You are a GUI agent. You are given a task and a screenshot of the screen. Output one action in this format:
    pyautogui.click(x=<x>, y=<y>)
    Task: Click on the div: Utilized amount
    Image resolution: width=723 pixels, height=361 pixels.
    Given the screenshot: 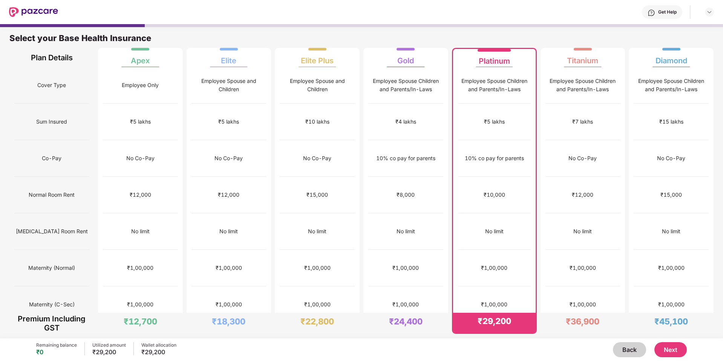 What is the action you would take?
    pyautogui.click(x=109, y=345)
    